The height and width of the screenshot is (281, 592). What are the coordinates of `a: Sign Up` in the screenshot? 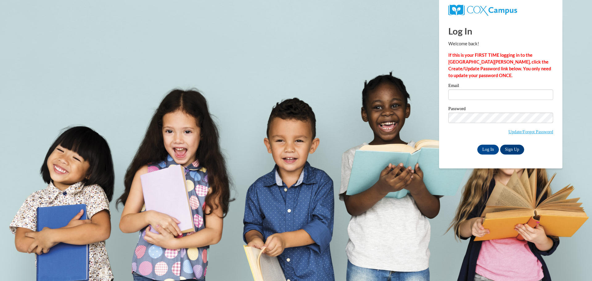 It's located at (512, 150).